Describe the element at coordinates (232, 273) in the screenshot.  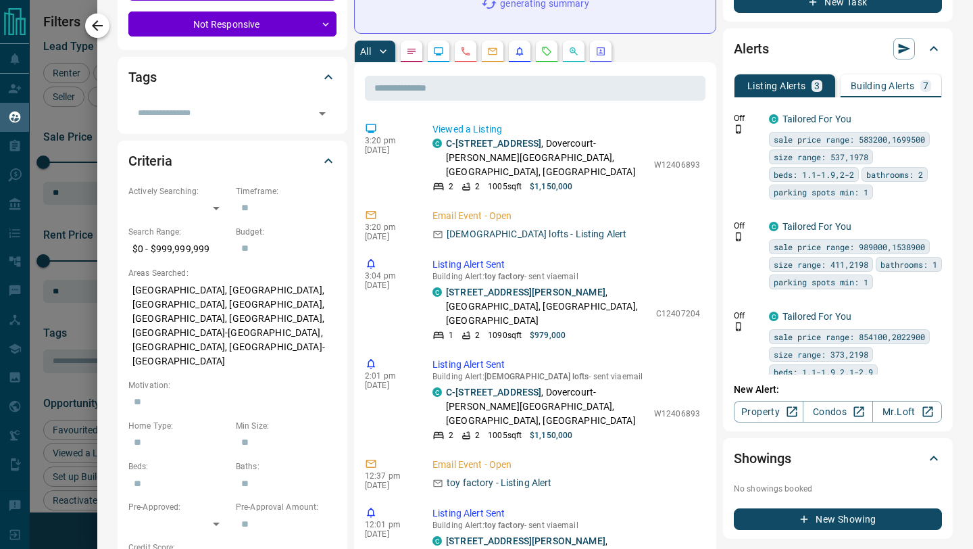
I see `p: Areas Searched:` at that location.